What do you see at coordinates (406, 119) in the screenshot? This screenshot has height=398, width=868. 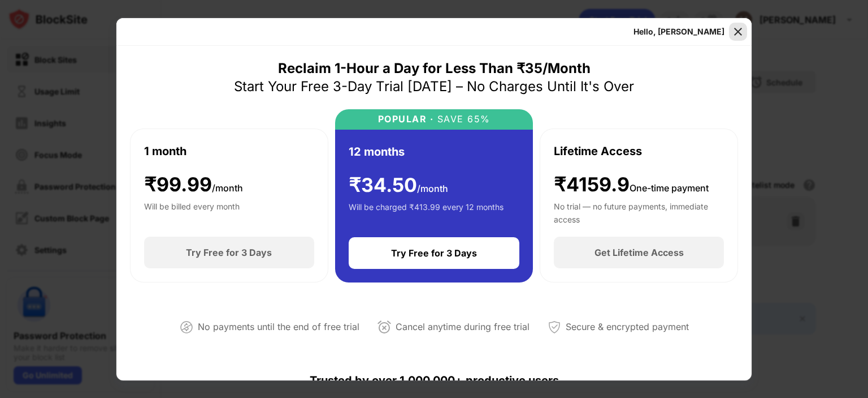 I see `div: POPULAR ·` at bounding box center [406, 119].